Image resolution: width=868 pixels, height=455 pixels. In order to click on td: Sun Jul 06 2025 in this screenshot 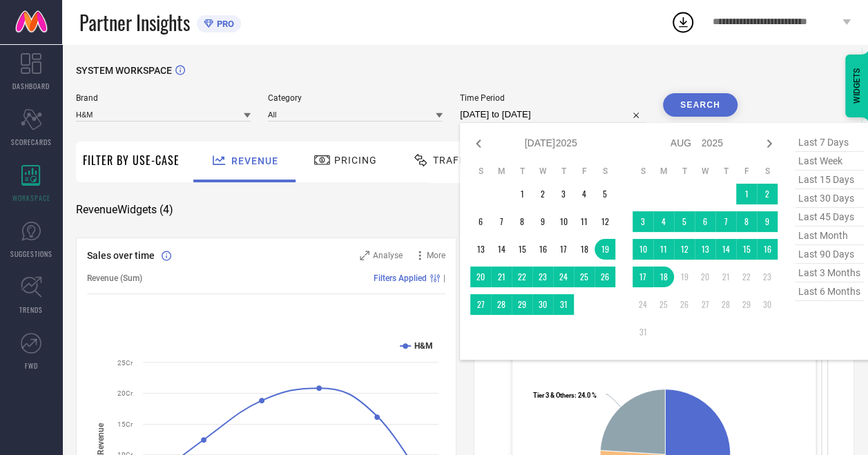, I will do `click(480, 222)`.